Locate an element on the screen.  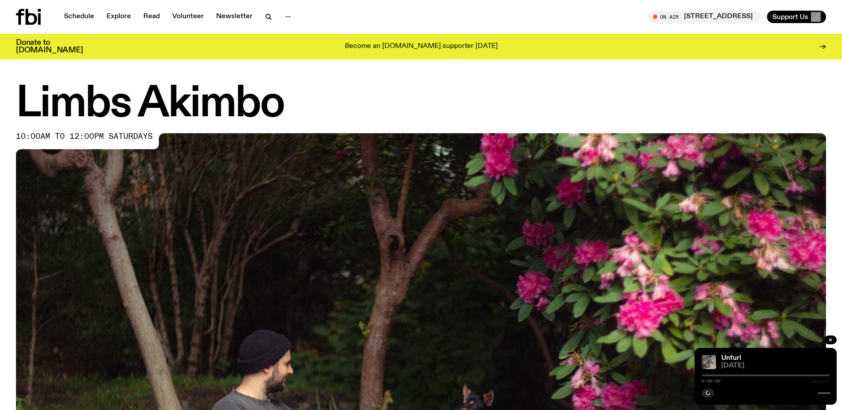
a: Schedule is located at coordinates (79, 17).